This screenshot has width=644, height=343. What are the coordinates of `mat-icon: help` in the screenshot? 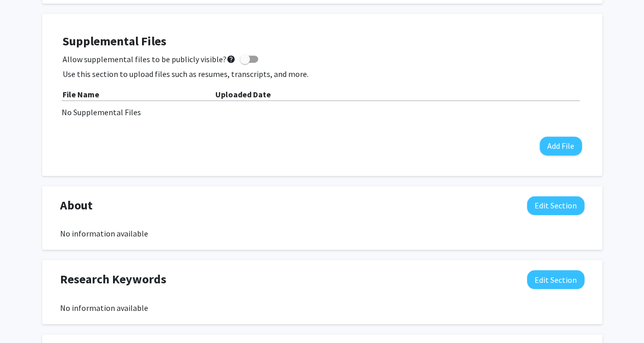 It's located at (231, 59).